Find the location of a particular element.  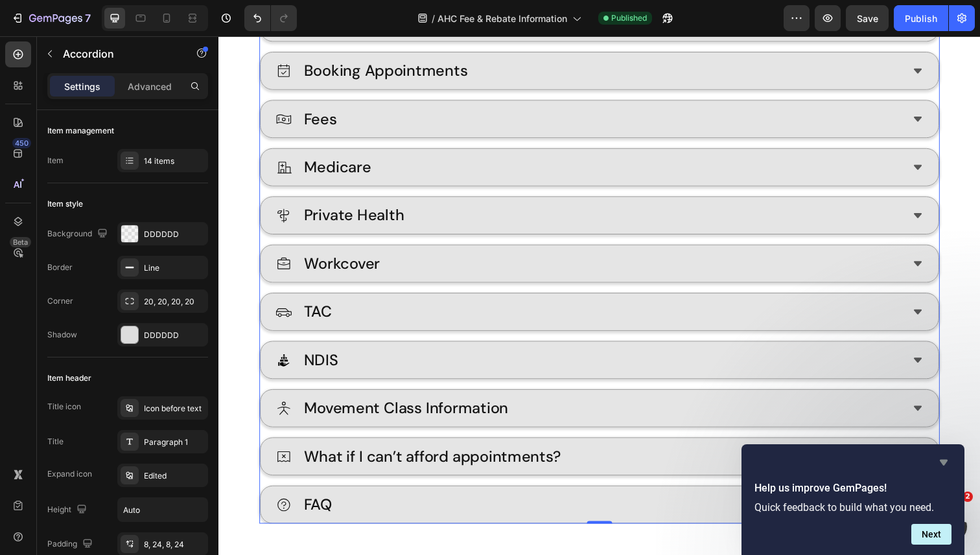

div: Item management is located at coordinates (80, 131).